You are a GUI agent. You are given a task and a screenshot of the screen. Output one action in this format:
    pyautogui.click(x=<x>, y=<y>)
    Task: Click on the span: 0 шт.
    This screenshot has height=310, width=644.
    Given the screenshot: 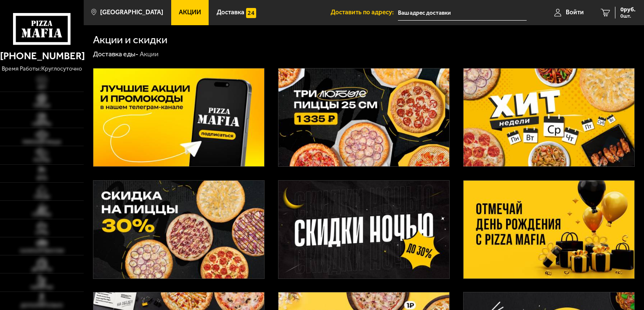 What is the action you would take?
    pyautogui.click(x=628, y=16)
    